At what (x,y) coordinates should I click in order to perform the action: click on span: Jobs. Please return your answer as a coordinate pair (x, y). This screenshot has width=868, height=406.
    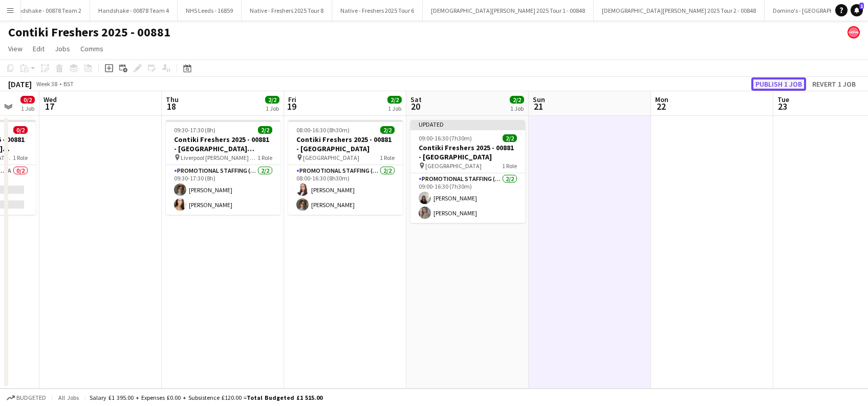
    Looking at the image, I should click on (62, 49).